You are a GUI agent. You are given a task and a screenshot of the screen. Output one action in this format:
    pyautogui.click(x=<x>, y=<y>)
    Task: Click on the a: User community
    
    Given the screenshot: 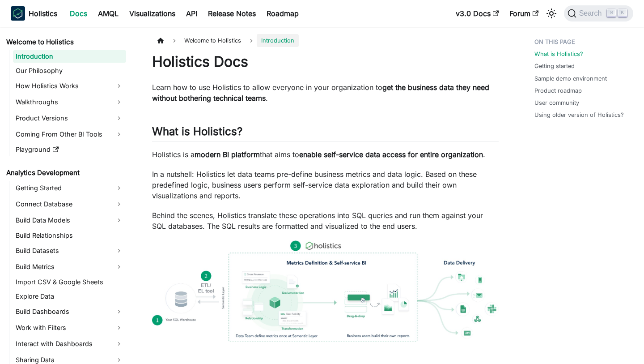 What is the action you would take?
    pyautogui.click(x=557, y=102)
    